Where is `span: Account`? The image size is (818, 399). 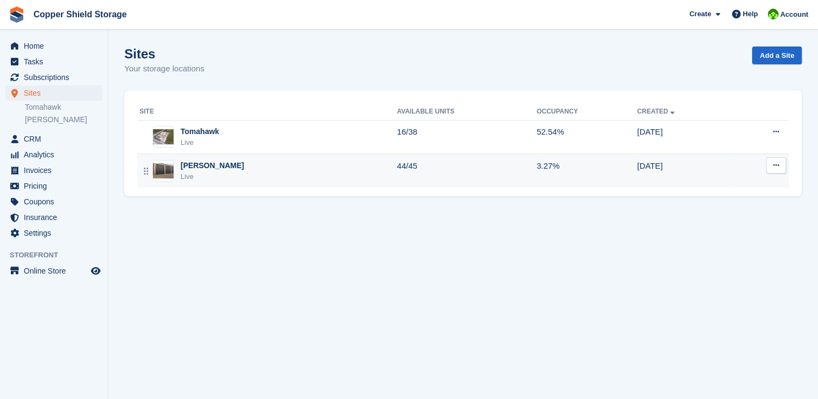 span: Account is located at coordinates (794, 15).